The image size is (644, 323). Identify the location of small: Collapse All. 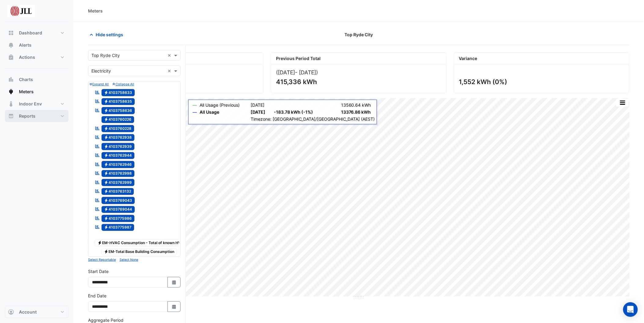
(123, 85).